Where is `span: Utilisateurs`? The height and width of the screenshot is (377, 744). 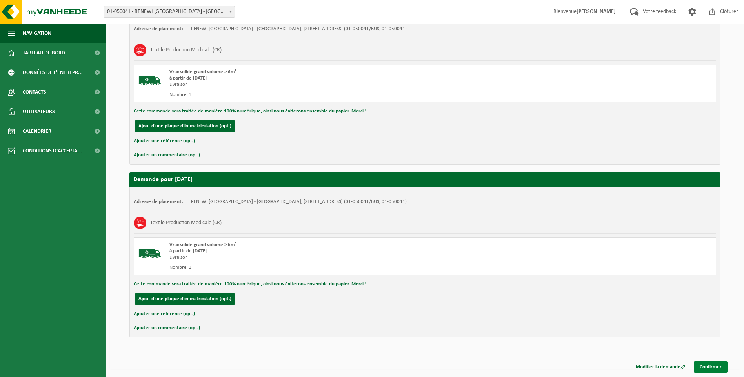 span: Utilisateurs is located at coordinates (39, 112).